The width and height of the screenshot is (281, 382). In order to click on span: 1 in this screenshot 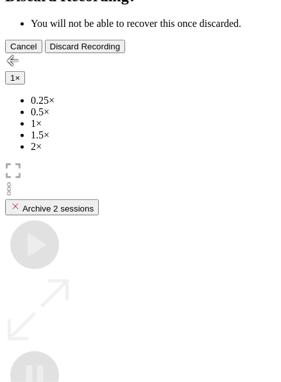, I will do `click(12, 78)`.